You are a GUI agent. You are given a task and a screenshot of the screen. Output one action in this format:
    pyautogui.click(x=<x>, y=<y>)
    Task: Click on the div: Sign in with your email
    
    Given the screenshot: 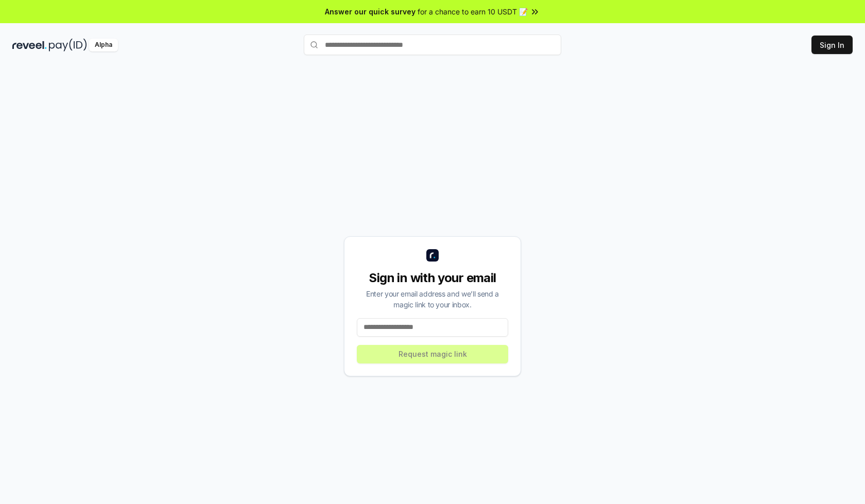 What is the action you would take?
    pyautogui.click(x=433, y=278)
    